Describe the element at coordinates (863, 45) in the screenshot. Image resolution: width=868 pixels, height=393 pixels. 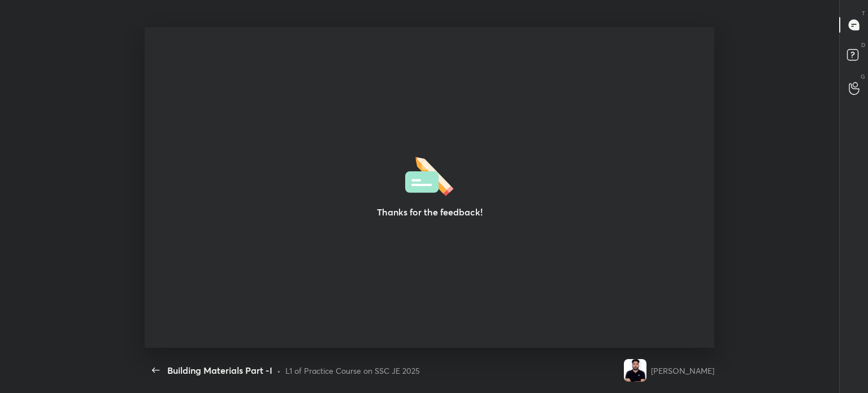
I see `p: D` at that location.